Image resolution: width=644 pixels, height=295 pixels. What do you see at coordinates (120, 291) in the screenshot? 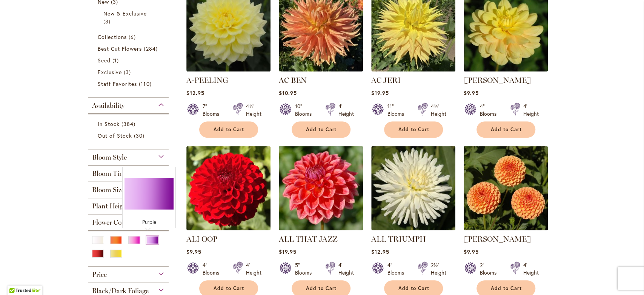
I see `span: Black/Dark Foliage` at bounding box center [120, 291].